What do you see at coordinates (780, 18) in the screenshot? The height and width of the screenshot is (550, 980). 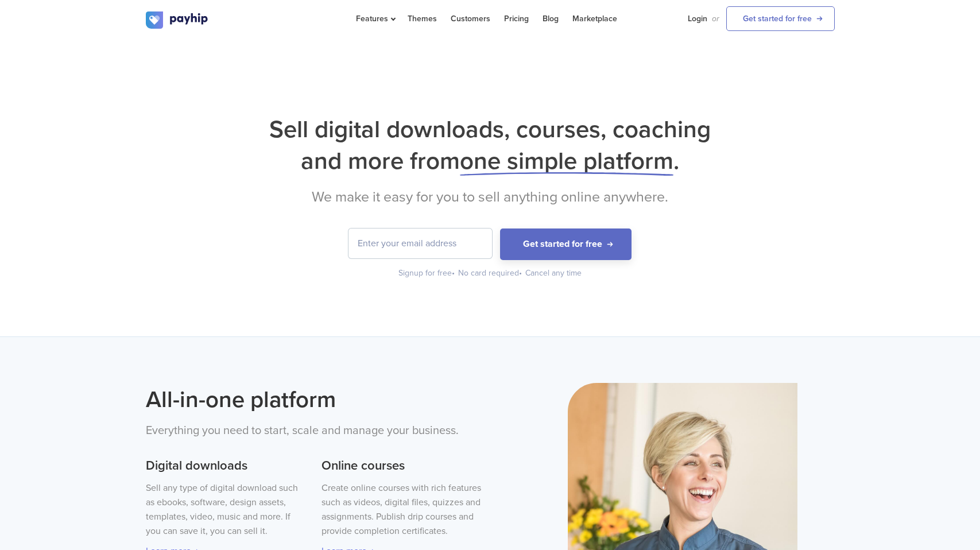 I see `a: Get started for free` at bounding box center [780, 18].